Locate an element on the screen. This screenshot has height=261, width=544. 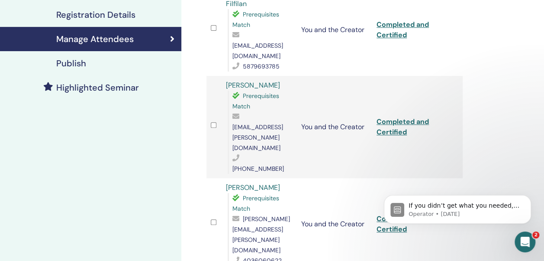
p: Message from Operator, sent 1d ago is located at coordinates (93, 37).